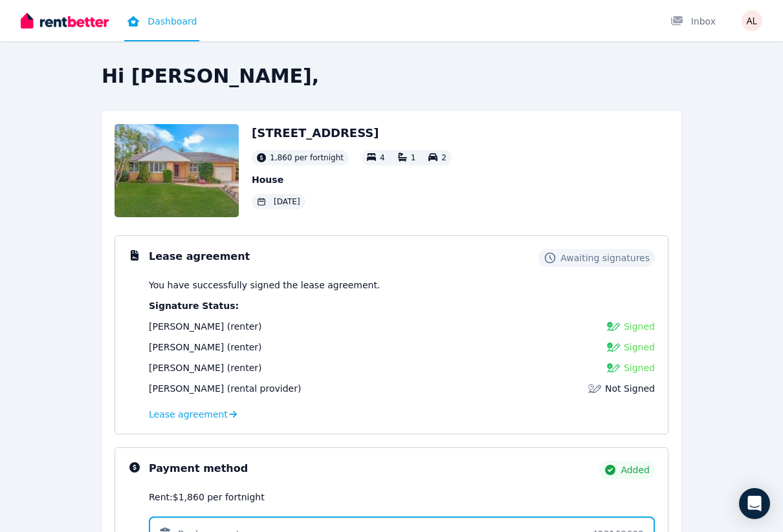 The height and width of the screenshot is (532, 783). What do you see at coordinates (402, 306) in the screenshot?
I see `p: Signature Status:` at bounding box center [402, 306].